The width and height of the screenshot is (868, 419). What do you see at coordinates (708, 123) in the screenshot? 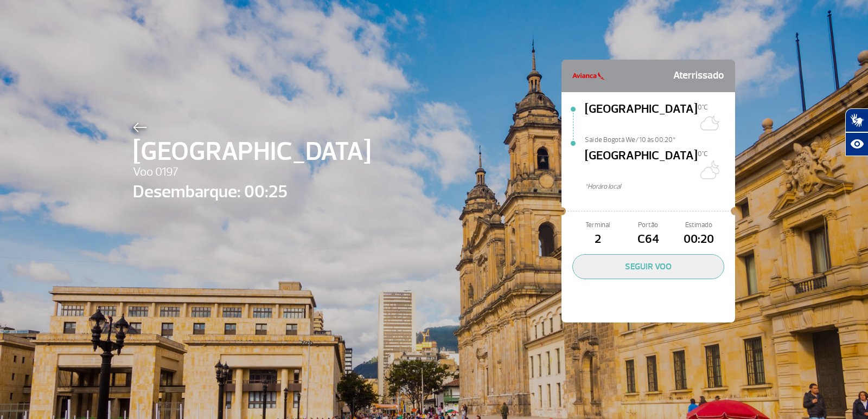
I see `img: Céu limpo` at bounding box center [708, 123].